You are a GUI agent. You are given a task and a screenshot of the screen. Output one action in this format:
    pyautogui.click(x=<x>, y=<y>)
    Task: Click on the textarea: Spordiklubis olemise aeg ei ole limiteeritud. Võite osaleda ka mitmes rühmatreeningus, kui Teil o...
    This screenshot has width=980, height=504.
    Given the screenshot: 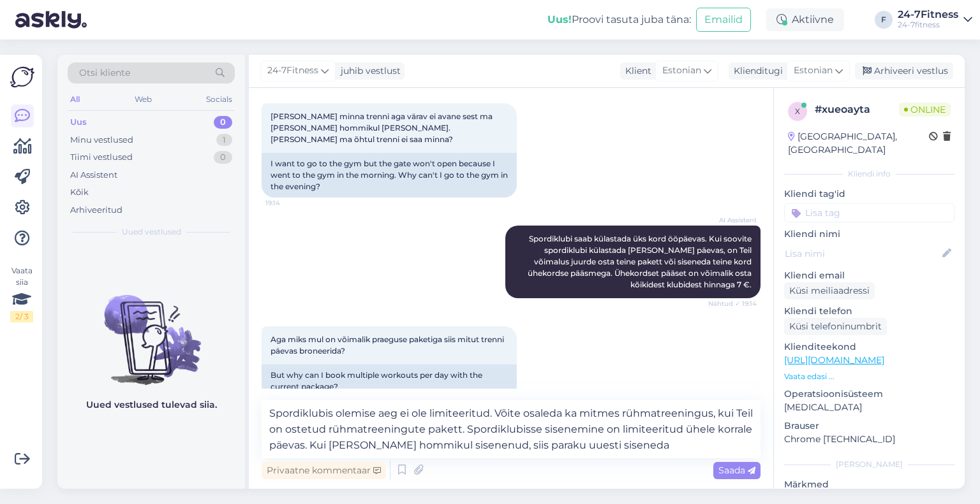 What is the action you would take?
    pyautogui.click(x=511, y=429)
    